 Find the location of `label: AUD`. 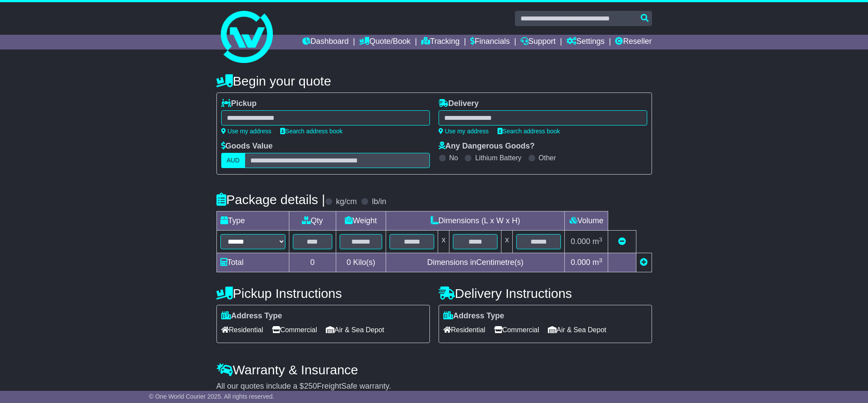

label: AUD is located at coordinates (234, 160).